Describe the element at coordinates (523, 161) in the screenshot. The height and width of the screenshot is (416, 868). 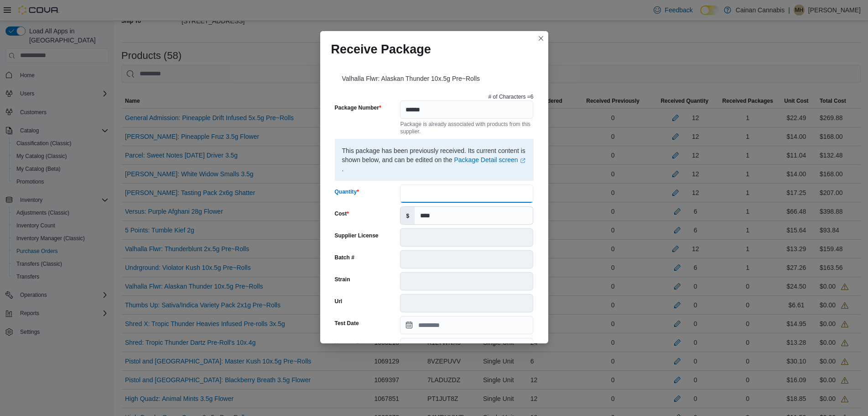
I see `svg: External link` at that location.